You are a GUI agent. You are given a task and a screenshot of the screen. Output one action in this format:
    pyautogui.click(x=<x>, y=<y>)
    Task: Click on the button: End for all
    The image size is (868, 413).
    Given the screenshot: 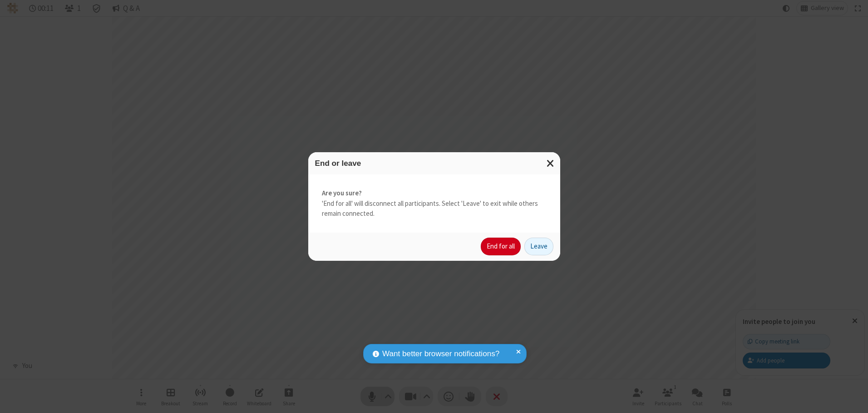 What is the action you would take?
    pyautogui.click(x=501, y=247)
    